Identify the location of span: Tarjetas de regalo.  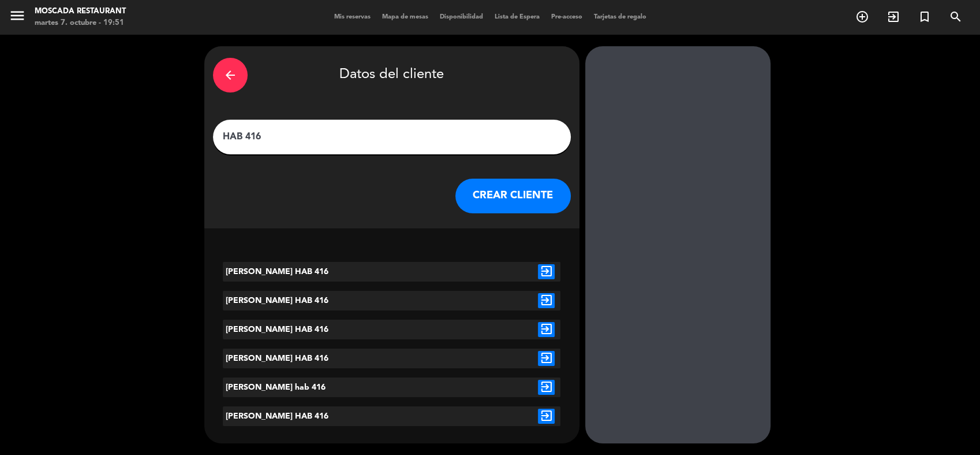
(620, 17).